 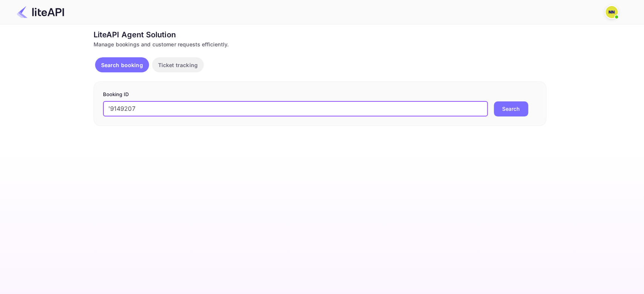 What do you see at coordinates (295, 109) in the screenshot?
I see `input: Enter Booking ID (e.g., 63782194)` at bounding box center [295, 109].